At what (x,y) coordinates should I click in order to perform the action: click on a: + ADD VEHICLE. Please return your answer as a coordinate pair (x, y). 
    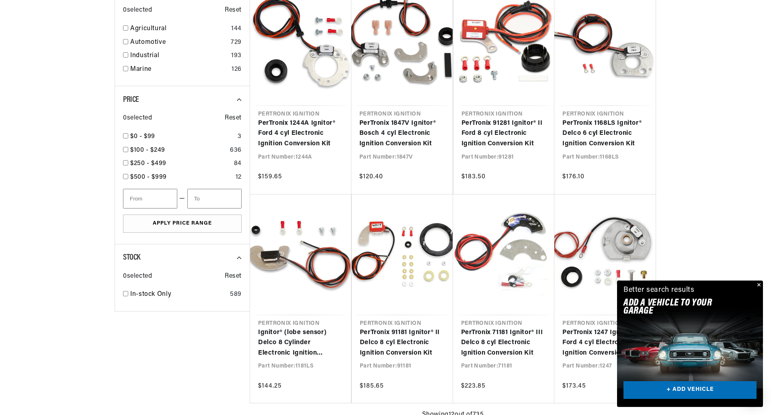
    Looking at the image, I should click on (690, 390).